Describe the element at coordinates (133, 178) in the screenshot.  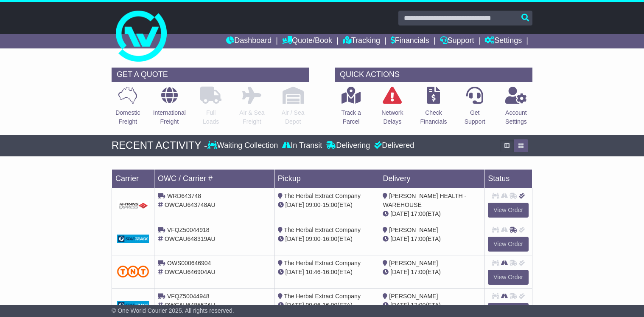
I see `td: Carrier` at that location.